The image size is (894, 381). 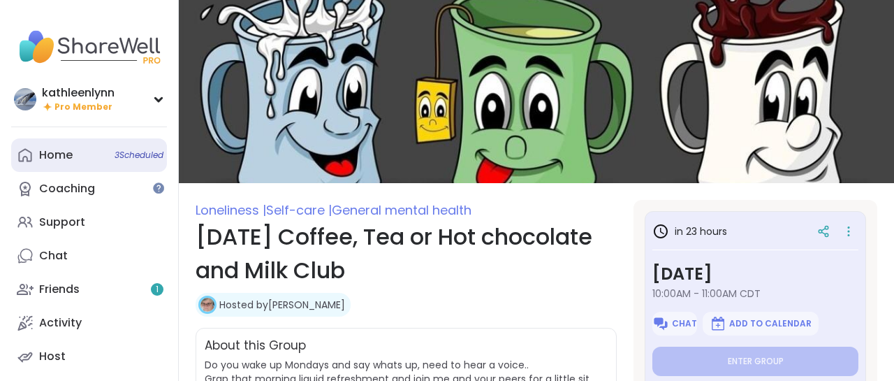 What do you see at coordinates (89, 323) in the screenshot?
I see `a: Activity` at bounding box center [89, 323].